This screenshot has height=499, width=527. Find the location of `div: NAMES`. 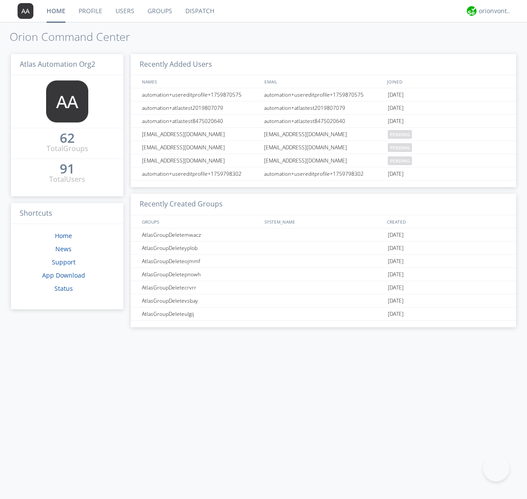

div: NAMES is located at coordinates (200, 81).